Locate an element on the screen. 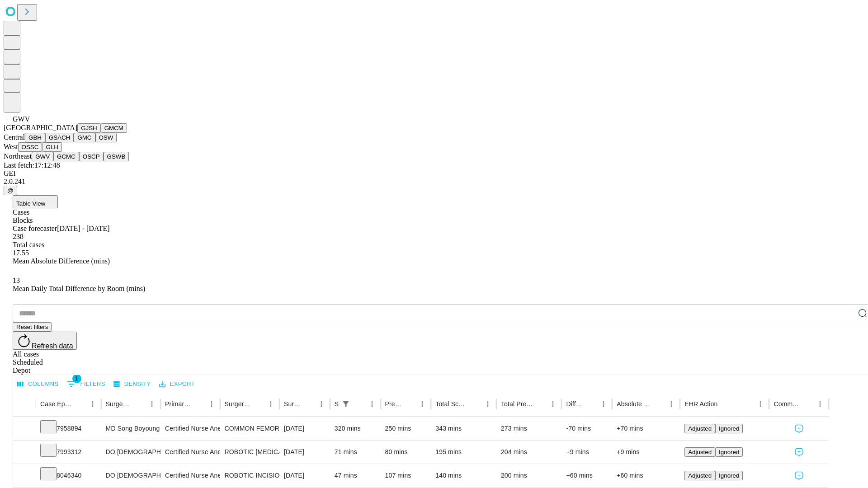 This screenshot has height=488, width=868. div: Comments is located at coordinates (787, 404).